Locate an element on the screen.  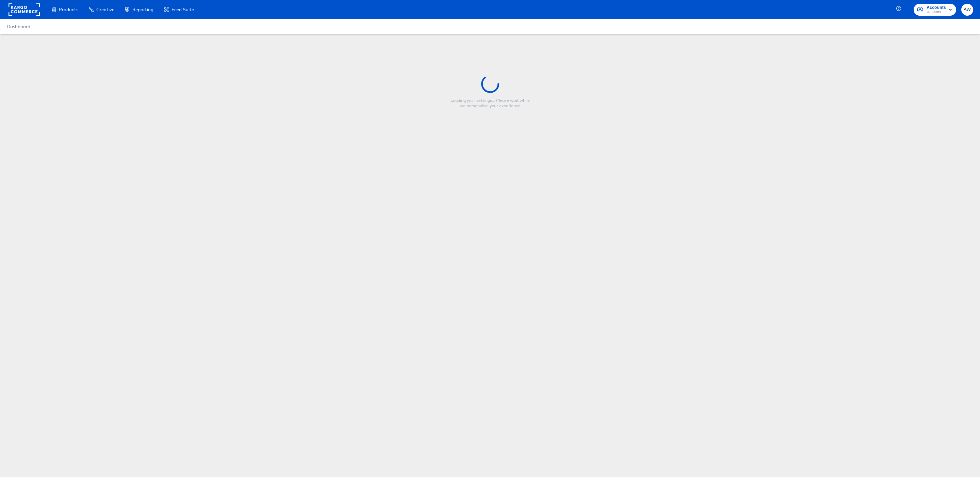
span: Feed Suite is located at coordinates (183, 10).